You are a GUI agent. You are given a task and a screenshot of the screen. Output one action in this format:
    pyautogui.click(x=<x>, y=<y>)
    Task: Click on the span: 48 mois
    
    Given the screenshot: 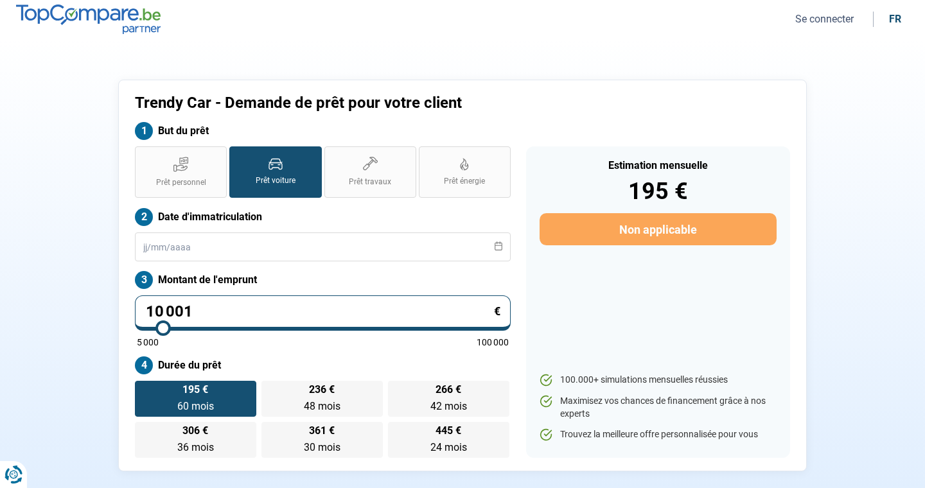 What is the action you would take?
    pyautogui.click(x=322, y=406)
    